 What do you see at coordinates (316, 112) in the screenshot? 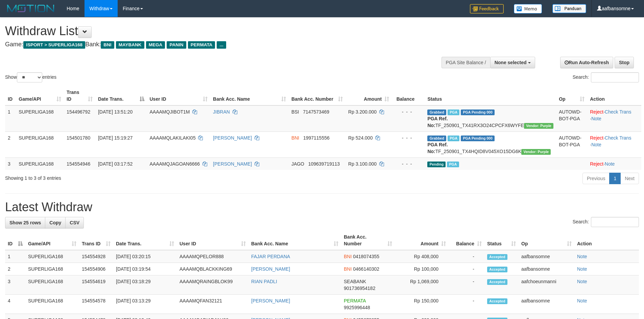
I see `span: Copy 7147573469 to clipboard` at bounding box center [316, 112].